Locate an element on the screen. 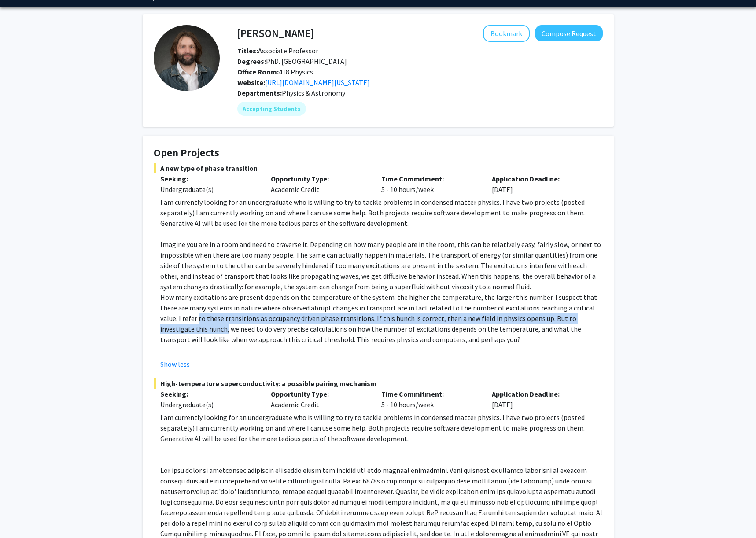 This screenshot has width=756, height=538. button: Compose Request to Wouter Montfrooij is located at coordinates (569, 33).